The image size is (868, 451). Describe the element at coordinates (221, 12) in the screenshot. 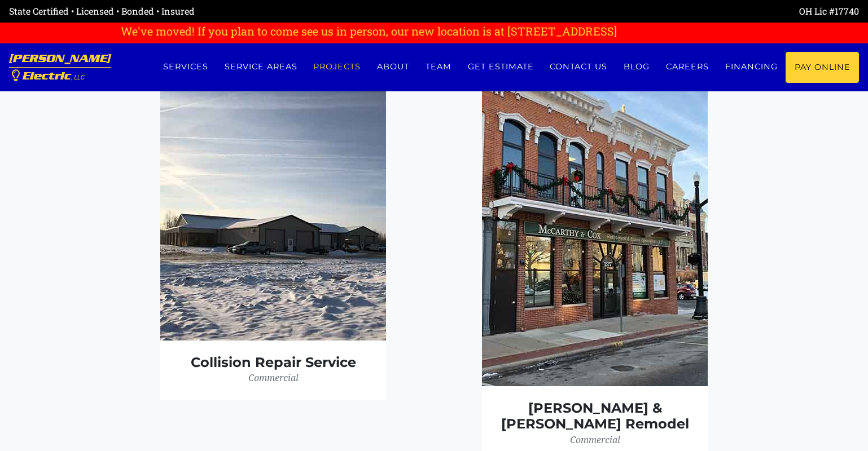

I see `div: State Certified • Licensed • Bonded • Insured` at that location.